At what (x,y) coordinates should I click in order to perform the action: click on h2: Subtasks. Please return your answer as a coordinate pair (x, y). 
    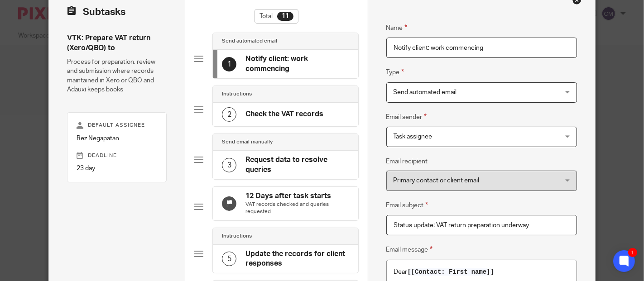
    Looking at the image, I should click on (96, 12).